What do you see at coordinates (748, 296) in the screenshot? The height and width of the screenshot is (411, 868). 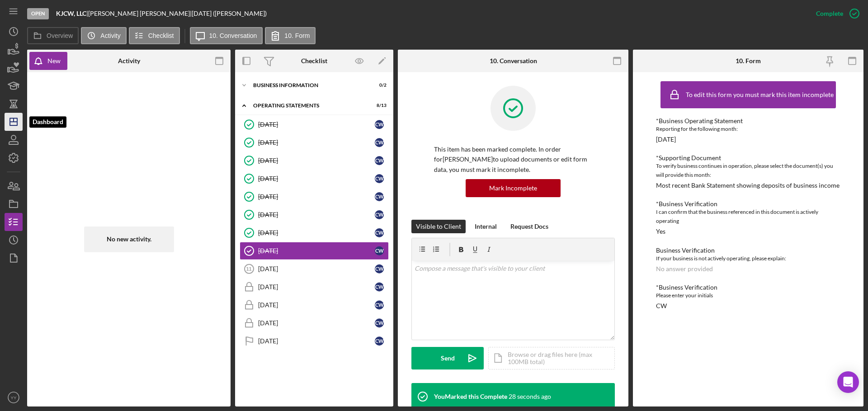 I see `div: Please enter your initials` at bounding box center [748, 296].